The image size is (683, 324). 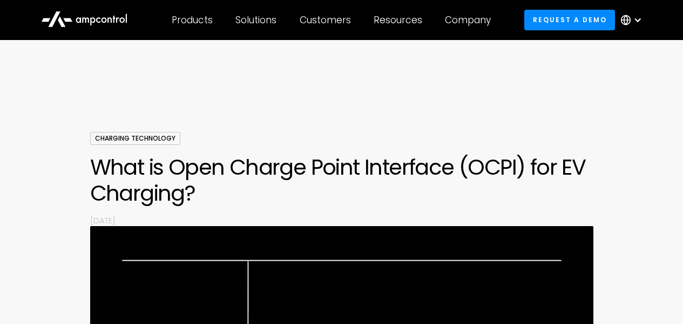 I want to click on div: Company, so click(x=468, y=20).